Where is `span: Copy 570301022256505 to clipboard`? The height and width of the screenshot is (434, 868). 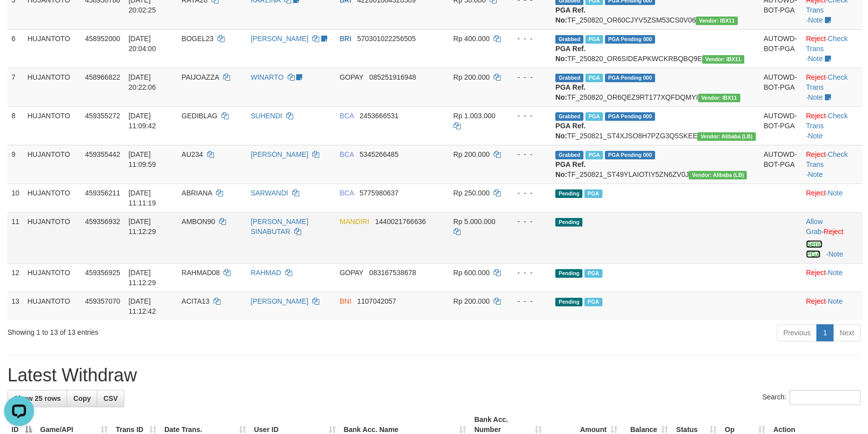 span: Copy 570301022256505 to clipboard is located at coordinates (387, 39).